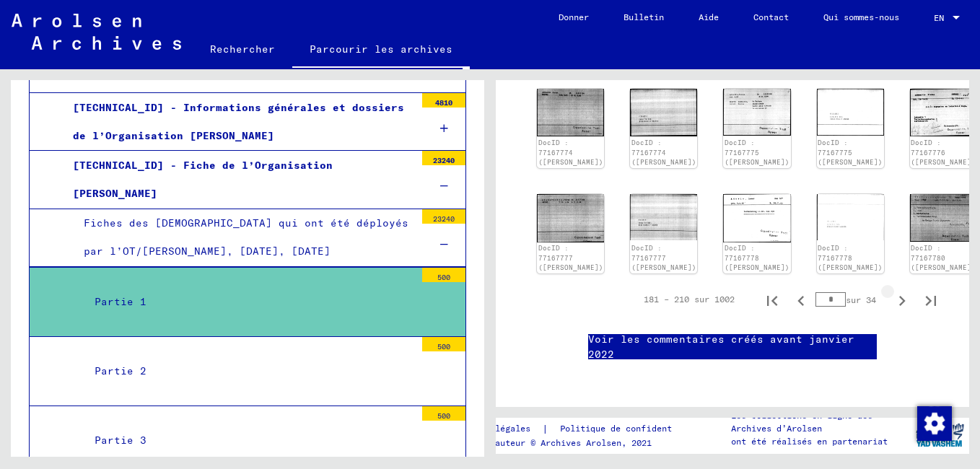 This screenshot has height=469, width=980. I want to click on button: Dernière page, so click(931, 299).